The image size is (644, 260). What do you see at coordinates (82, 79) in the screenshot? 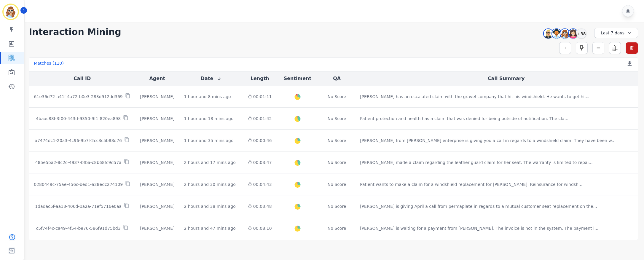
I see `button: Call ID` at bounding box center [82, 79].